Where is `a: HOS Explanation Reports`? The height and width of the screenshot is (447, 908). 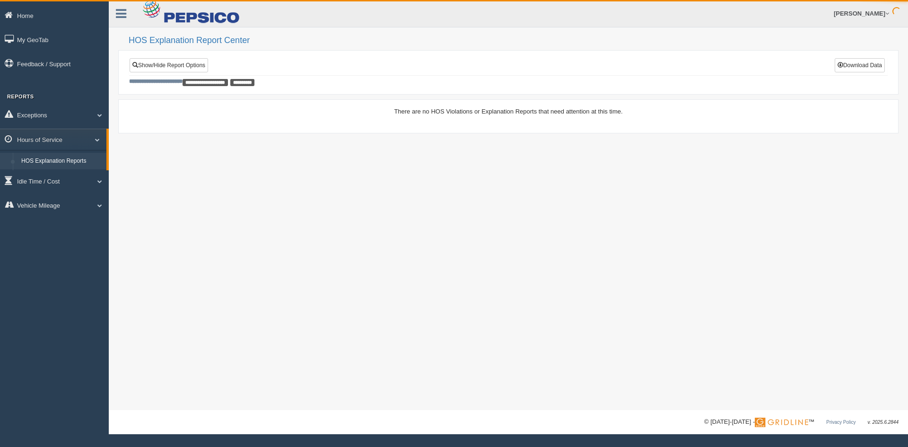
a: HOS Explanation Reports is located at coordinates (61, 161).